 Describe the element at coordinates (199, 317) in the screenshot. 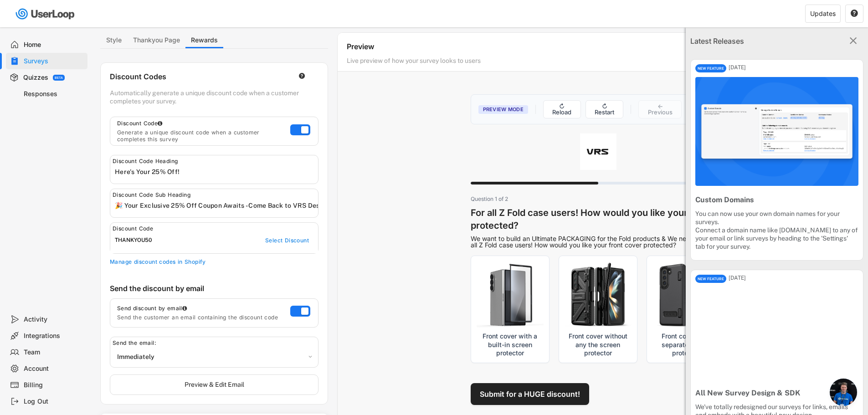

I see `div: Send the customer an email containing the discount code` at that location.